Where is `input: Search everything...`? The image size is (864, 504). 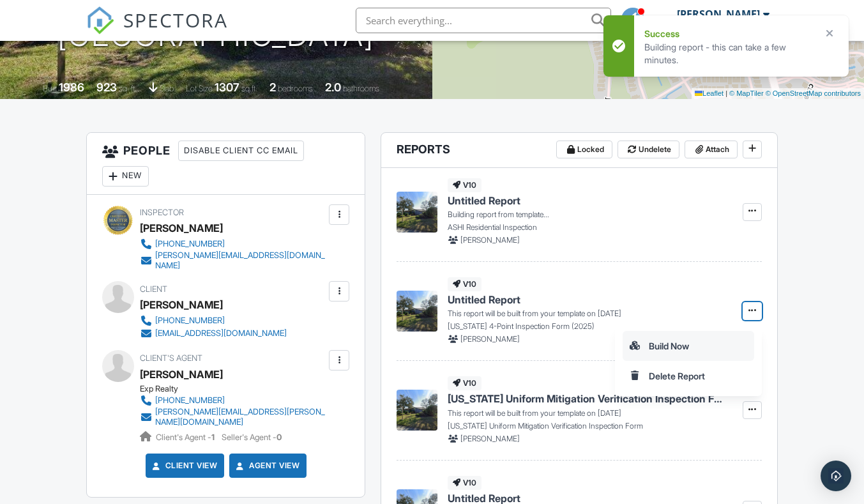 input: Search everything... is located at coordinates (483, 21).